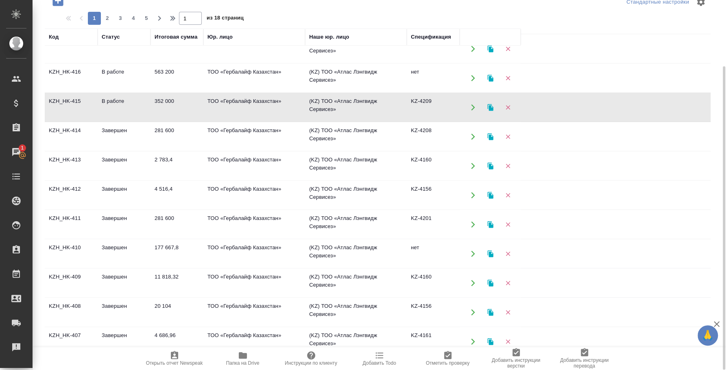 The height and width of the screenshot is (370, 726). Describe the element at coordinates (16, 152) in the screenshot. I see `a: 1` at that location.